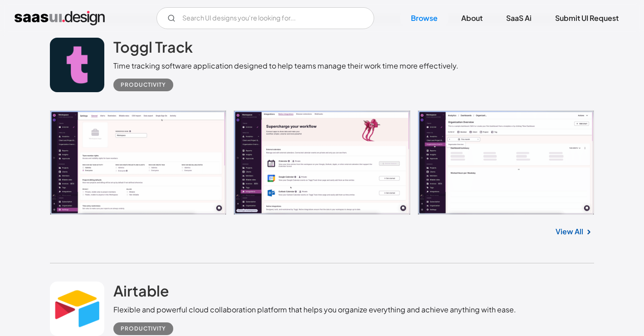  Describe the element at coordinates (315, 309) in the screenshot. I see `div: Flexible and powerful cloud collaboration platform that helps you organize everything and achieve...` at that location.